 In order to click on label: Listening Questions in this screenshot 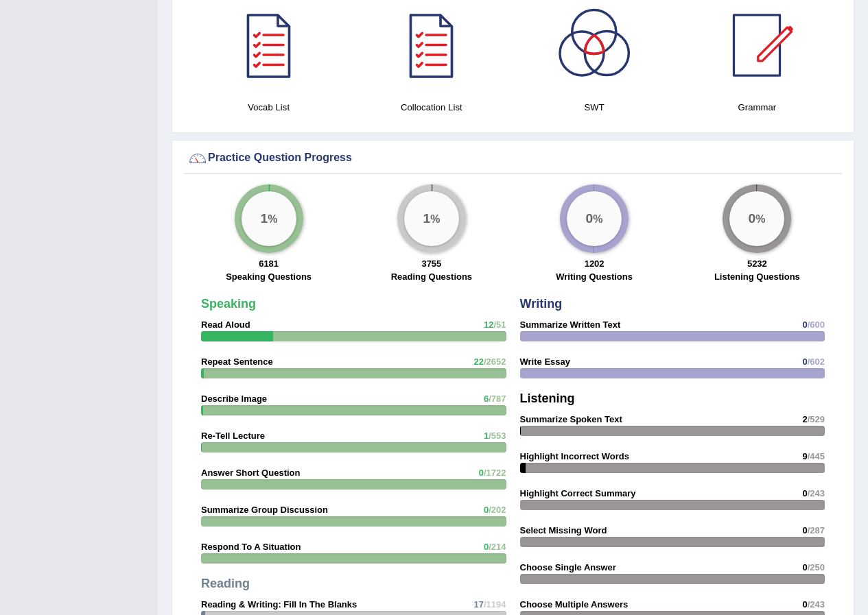, I will do `click(757, 276)`.